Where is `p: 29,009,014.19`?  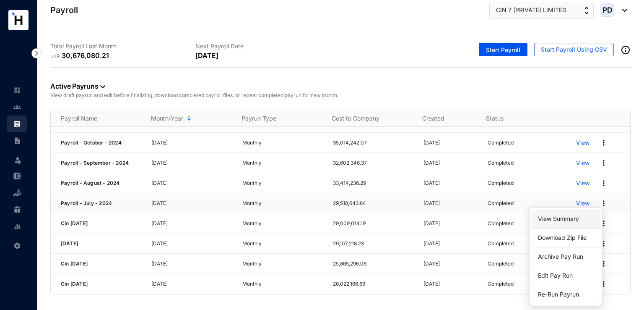 p: 29,009,014.19 is located at coordinates (373, 223).